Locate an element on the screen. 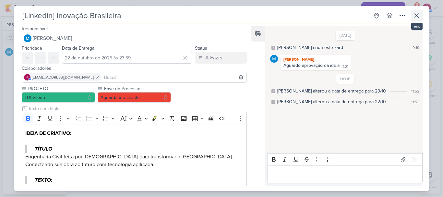  div: Aguardo aprovação da ideia is located at coordinates (311, 65).